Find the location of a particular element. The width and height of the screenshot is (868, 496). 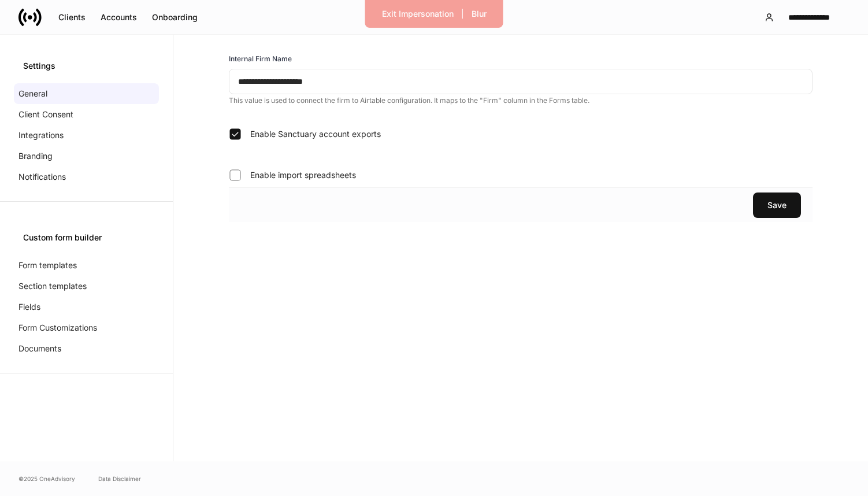

a: Documents is located at coordinates (86, 349).